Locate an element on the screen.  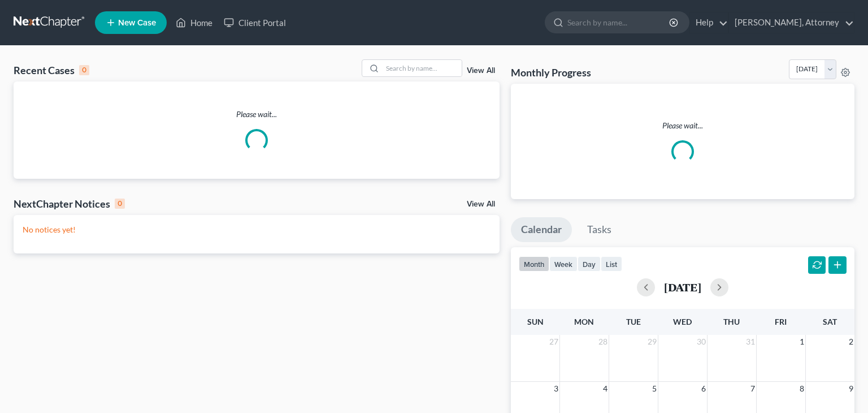
span: New Case is located at coordinates (137, 22).